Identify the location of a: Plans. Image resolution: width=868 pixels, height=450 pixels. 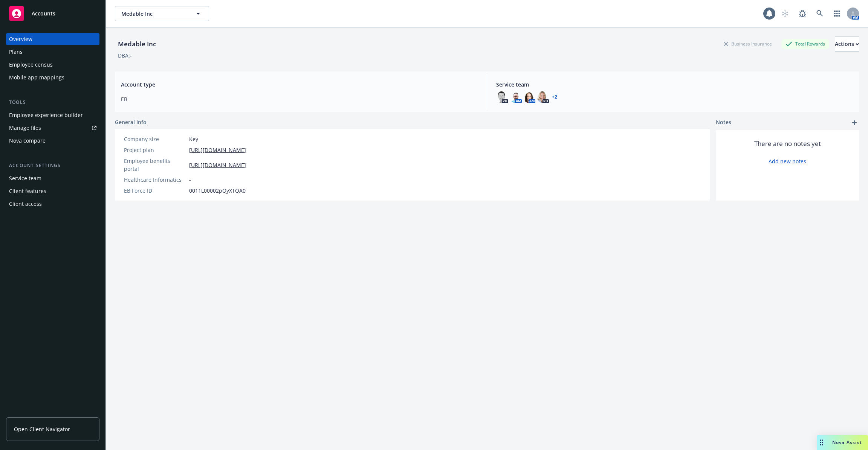
(52, 52).